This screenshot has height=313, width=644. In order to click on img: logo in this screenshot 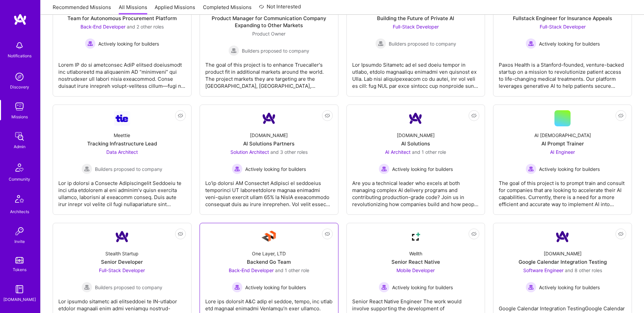, I will do `click(21, 20)`.